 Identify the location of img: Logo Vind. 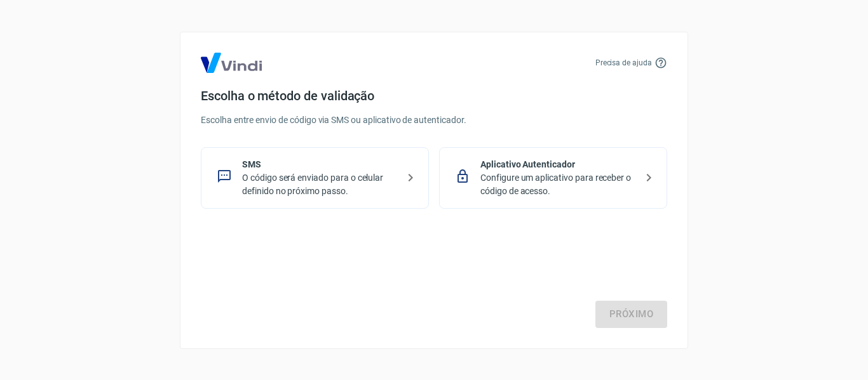
(231, 63).